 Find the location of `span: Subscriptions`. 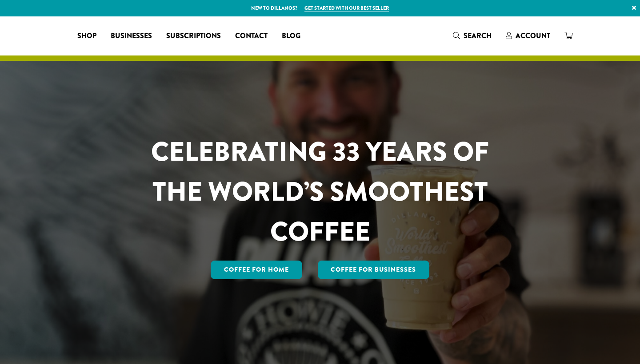

span: Subscriptions is located at coordinates (194, 36).